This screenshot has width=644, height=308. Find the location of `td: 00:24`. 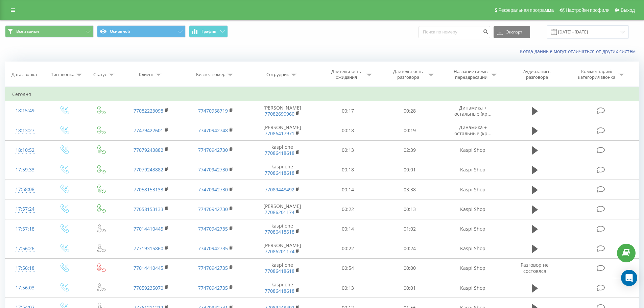

td: 00:24 is located at coordinates (410, 249).